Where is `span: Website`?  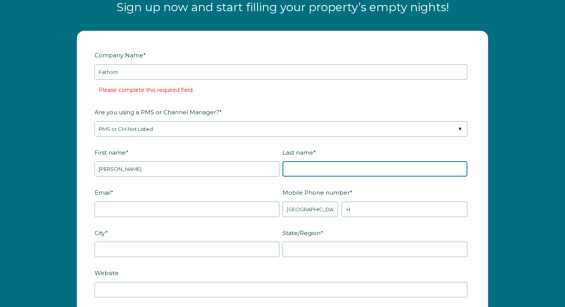
span: Website is located at coordinates (107, 273).